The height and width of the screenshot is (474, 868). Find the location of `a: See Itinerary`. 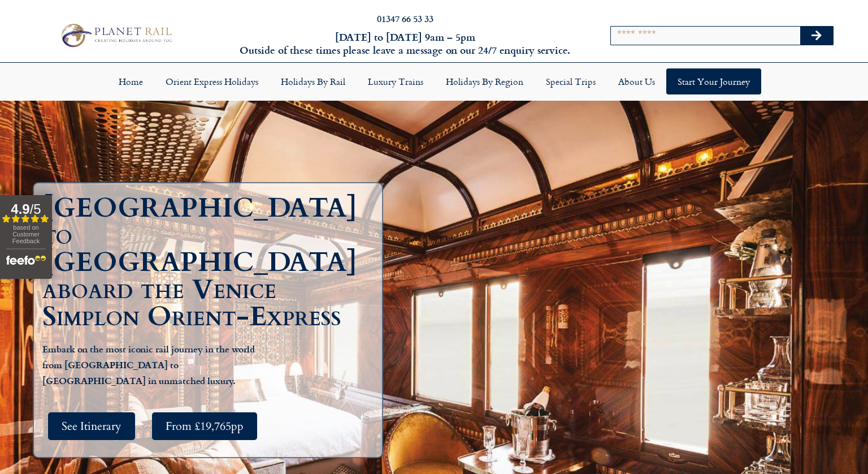

a: See Itinerary is located at coordinates (92, 426).